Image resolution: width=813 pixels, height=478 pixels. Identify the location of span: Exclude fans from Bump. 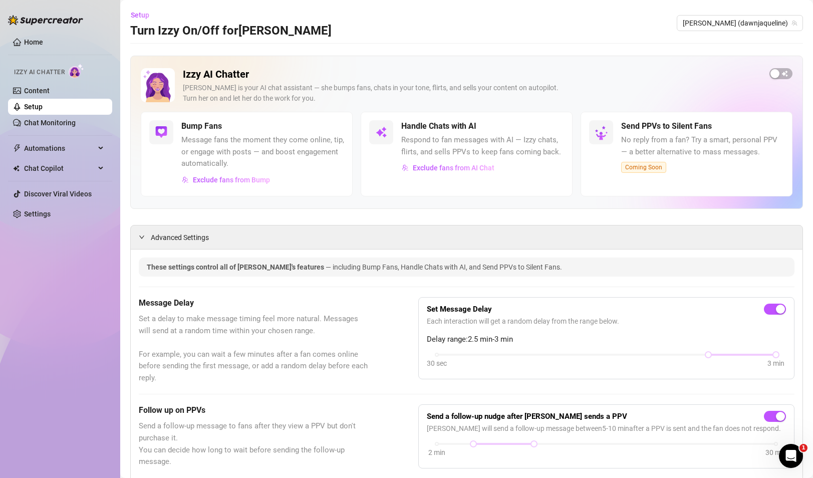
(232, 180).